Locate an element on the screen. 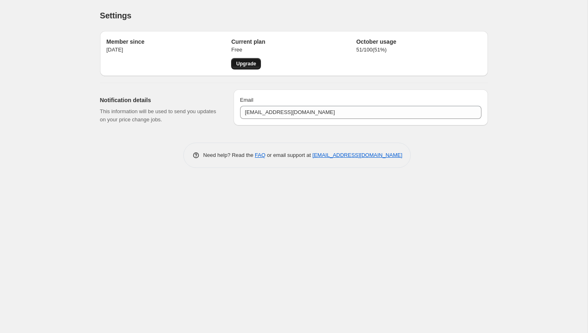 This screenshot has width=588, height=333. h2: Member since is located at coordinates (169, 42).